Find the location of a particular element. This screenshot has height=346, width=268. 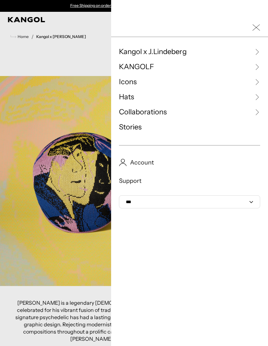

a: Hats is located at coordinates (190, 97).